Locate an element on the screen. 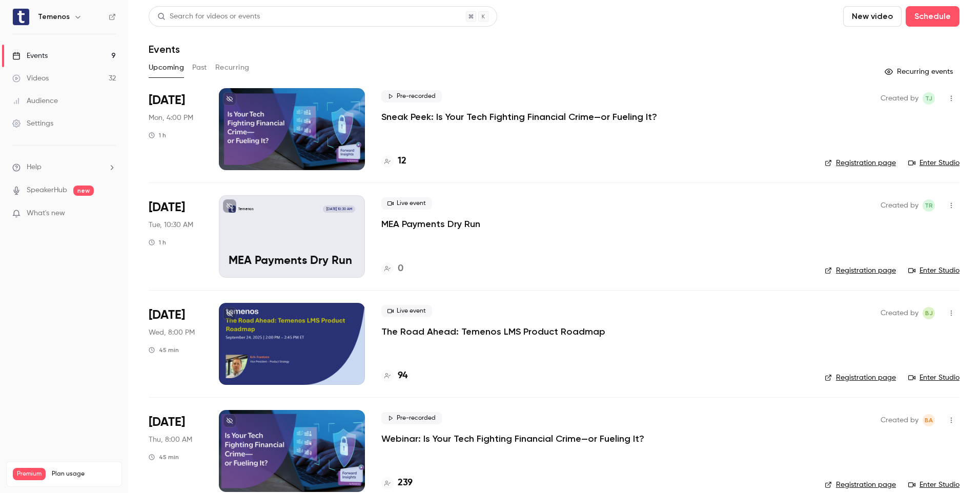 The image size is (980, 493). span: BJ is located at coordinates (929, 313).